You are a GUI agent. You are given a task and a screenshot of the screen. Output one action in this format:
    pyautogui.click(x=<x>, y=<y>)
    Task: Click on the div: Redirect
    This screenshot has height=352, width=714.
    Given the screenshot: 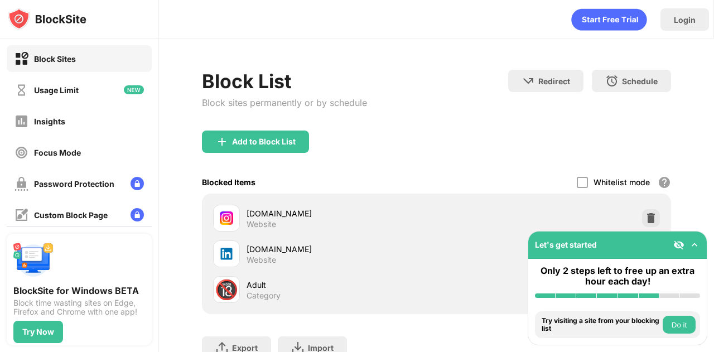 What is the action you would take?
    pyautogui.click(x=554, y=81)
    